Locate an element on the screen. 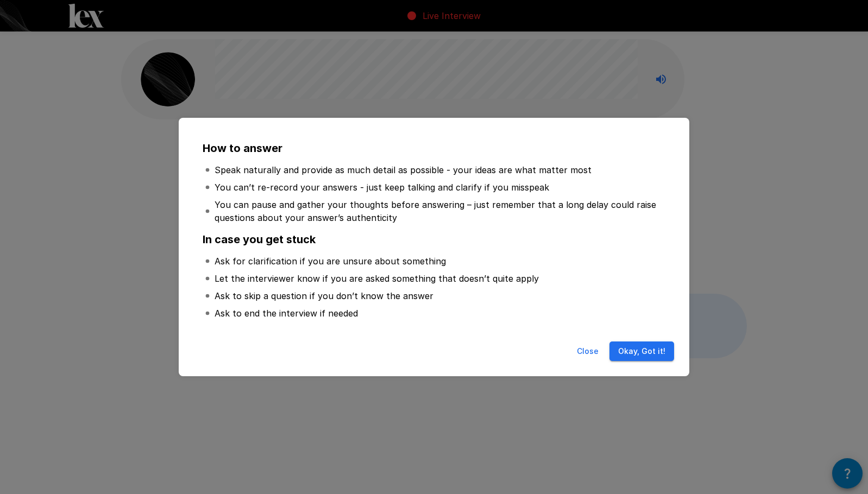 The height and width of the screenshot is (494, 868). p: Speak naturally and provide as much detail as possible - your ideas are what matter most is located at coordinates (403, 170).